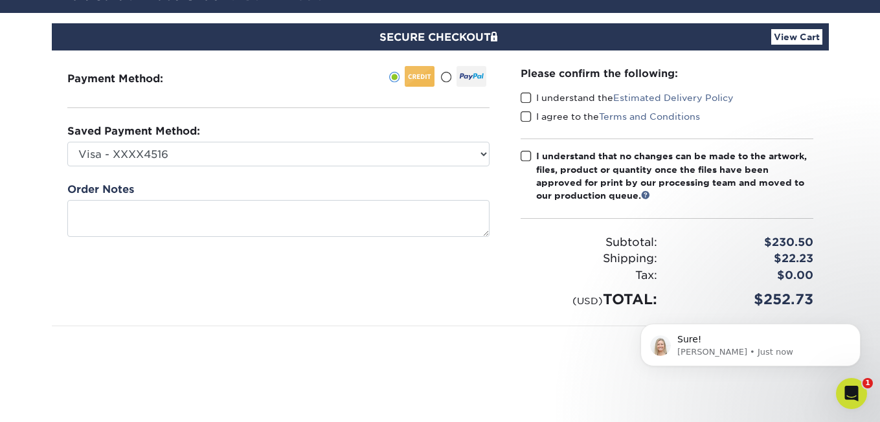  I want to click on div: Tax:, so click(588, 276).